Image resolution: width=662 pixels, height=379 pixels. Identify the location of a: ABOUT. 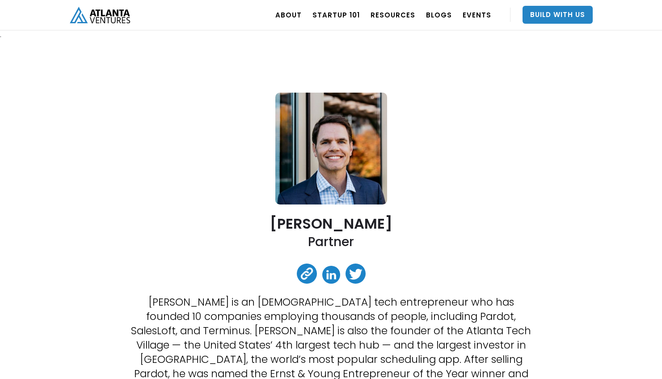
(288, 15).